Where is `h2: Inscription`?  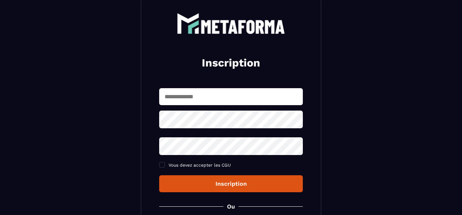 h2: Inscription is located at coordinates (231, 63).